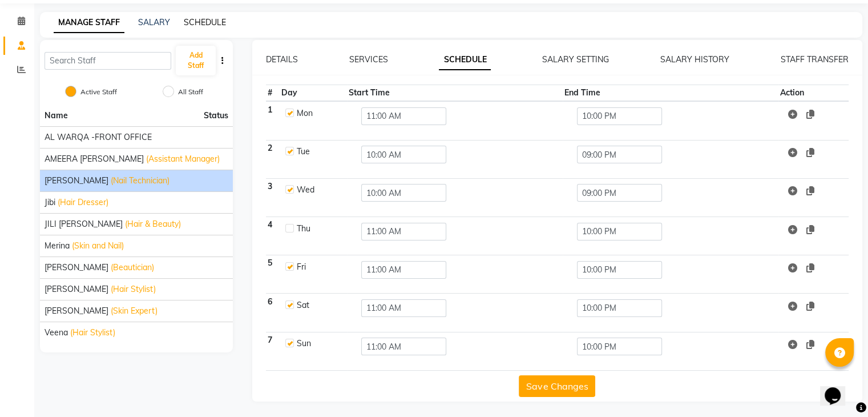 This screenshot has height=417, width=868. What do you see at coordinates (273, 197) in the screenshot?
I see `th: 3` at bounding box center [273, 197].